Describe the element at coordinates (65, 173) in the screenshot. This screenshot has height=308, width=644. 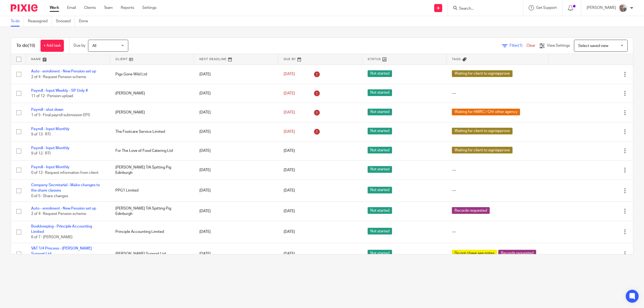
I see `span: 0 of 12 · Request information from client` at that location.